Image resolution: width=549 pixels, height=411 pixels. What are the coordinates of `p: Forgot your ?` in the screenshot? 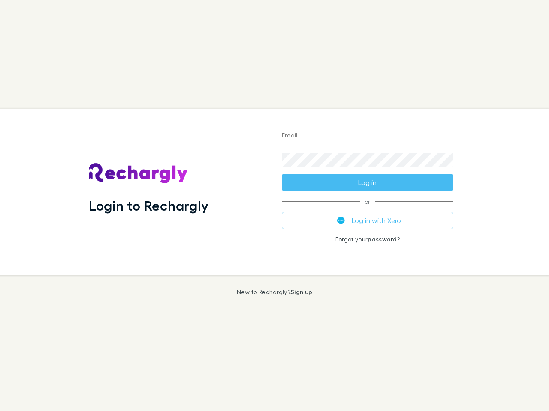 It's located at (367, 240).